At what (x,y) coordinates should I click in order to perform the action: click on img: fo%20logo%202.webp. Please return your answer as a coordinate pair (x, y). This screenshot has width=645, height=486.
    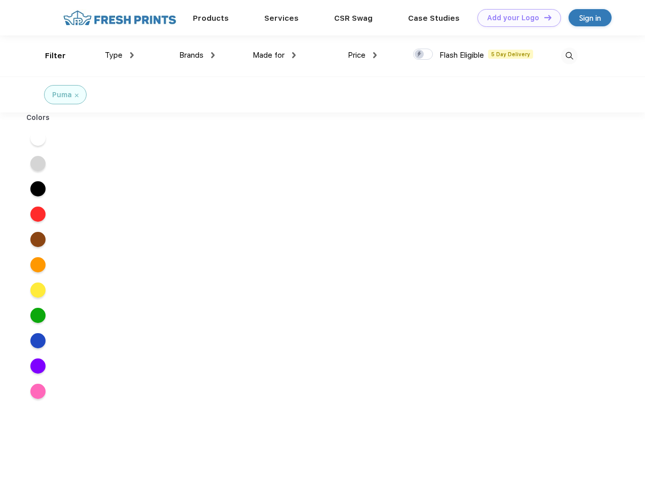
    Looking at the image, I should click on (119, 18).